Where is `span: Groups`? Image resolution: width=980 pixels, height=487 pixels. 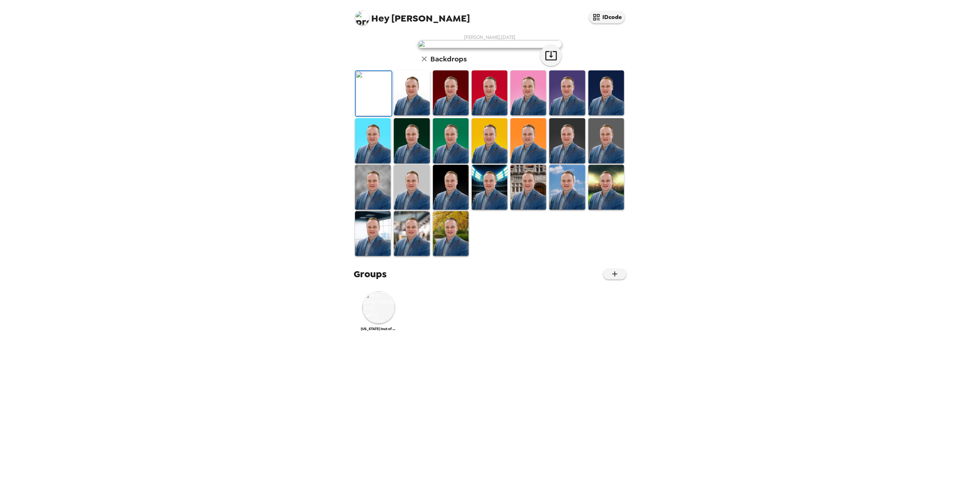
span: Groups is located at coordinates (370, 274).